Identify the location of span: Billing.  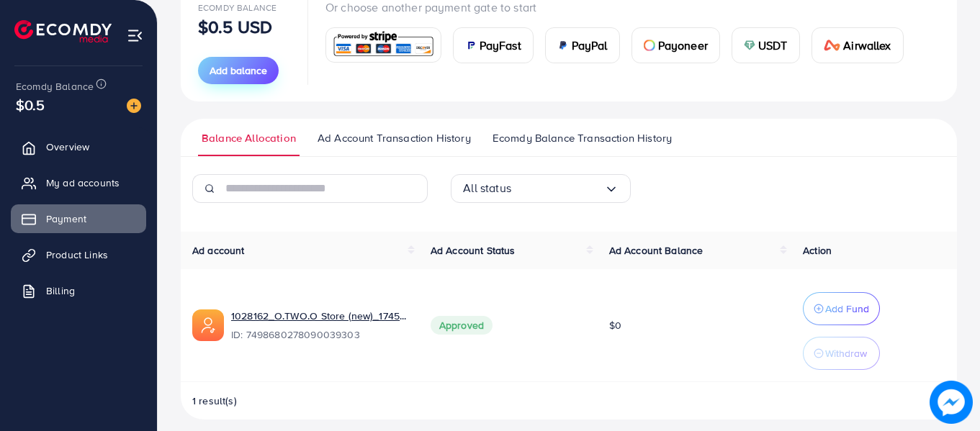
(61, 291).